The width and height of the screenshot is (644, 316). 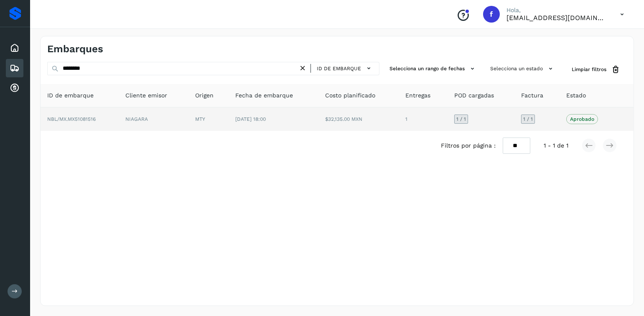 What do you see at coordinates (556, 146) in the screenshot?
I see `span: 1 - 1 de 1` at bounding box center [556, 146].